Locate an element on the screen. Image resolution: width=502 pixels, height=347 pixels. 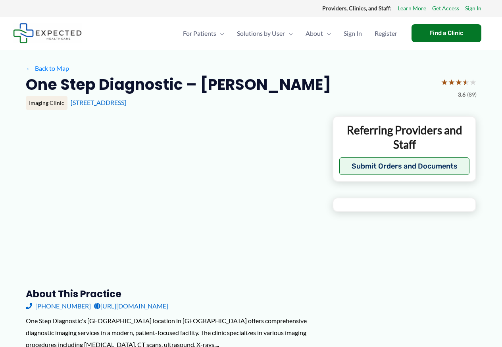
h3: About this practice is located at coordinates (173, 293).